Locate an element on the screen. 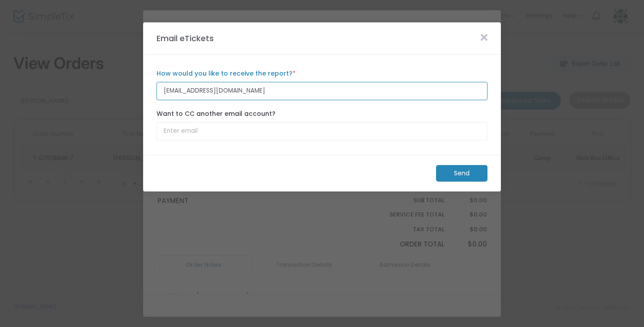  label: How would you like to receive the report? is located at coordinates (322, 73).